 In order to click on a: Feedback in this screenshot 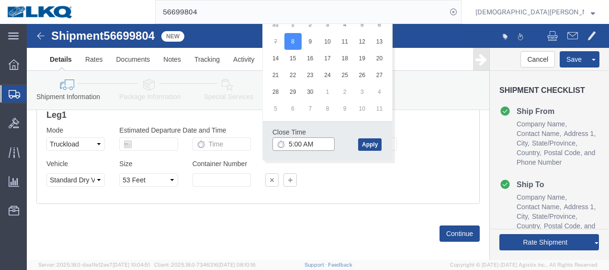, I will do `click(340, 265)`.